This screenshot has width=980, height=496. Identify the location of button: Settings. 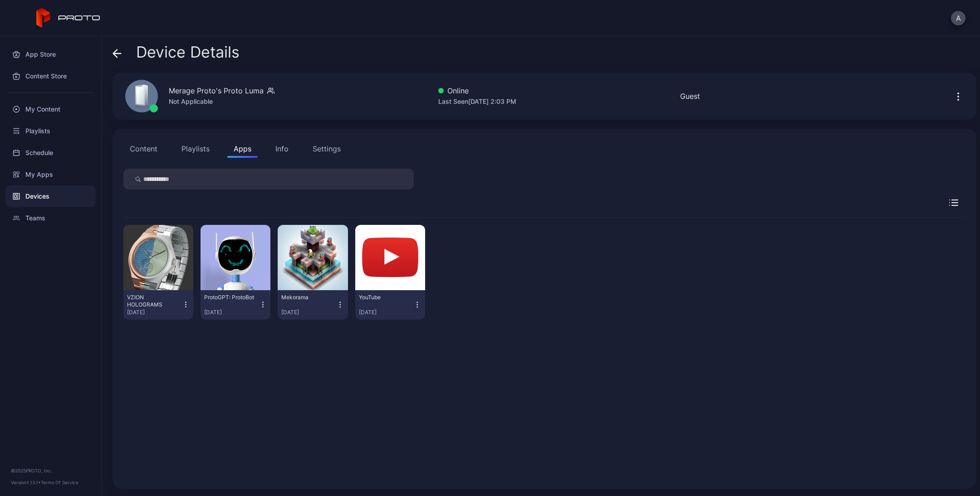
(327, 148).